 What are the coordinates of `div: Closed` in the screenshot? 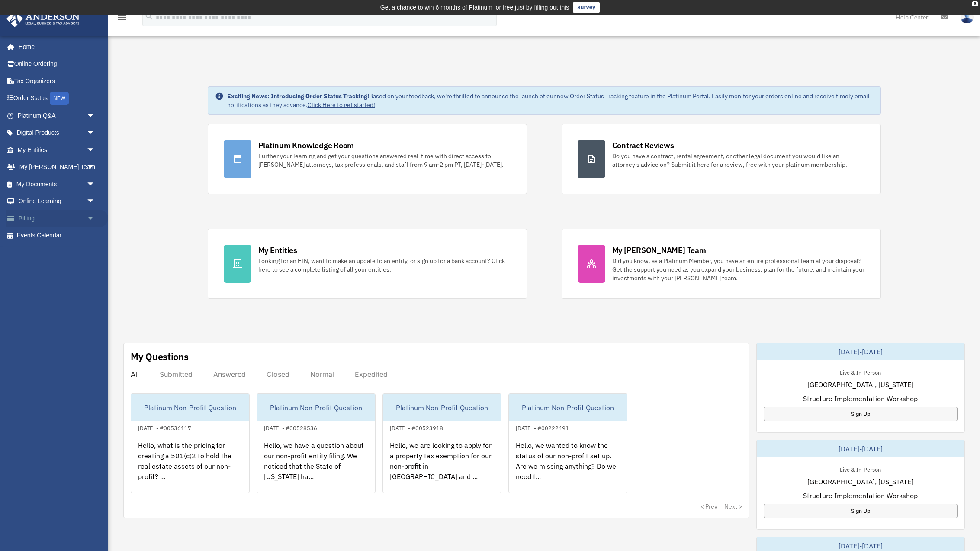 It's located at (278, 374).